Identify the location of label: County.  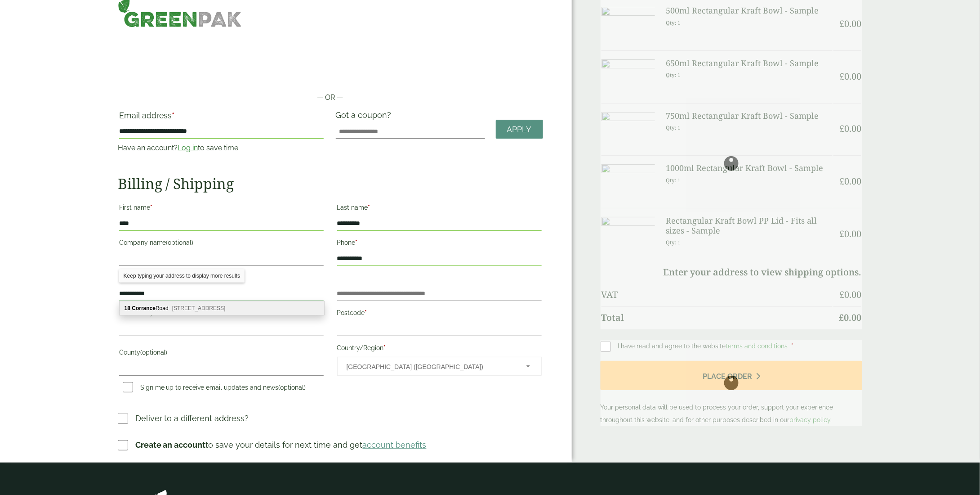
(221, 353).